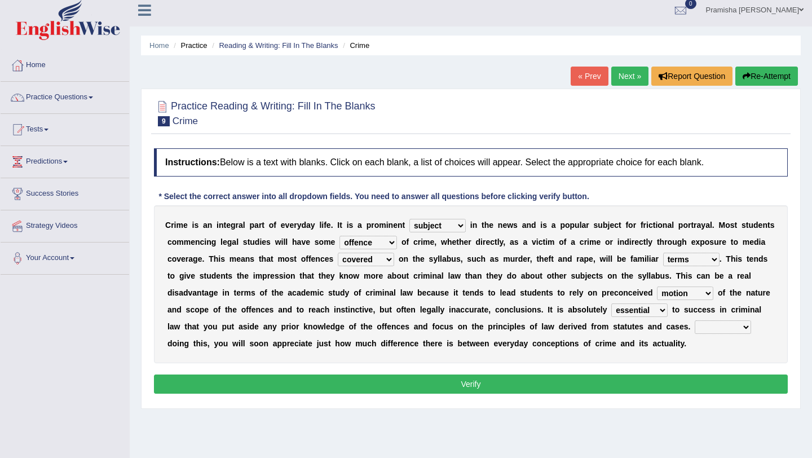 The image size is (812, 458). I want to click on a: Reading & Writing: Fill In The Blanks, so click(278, 45).